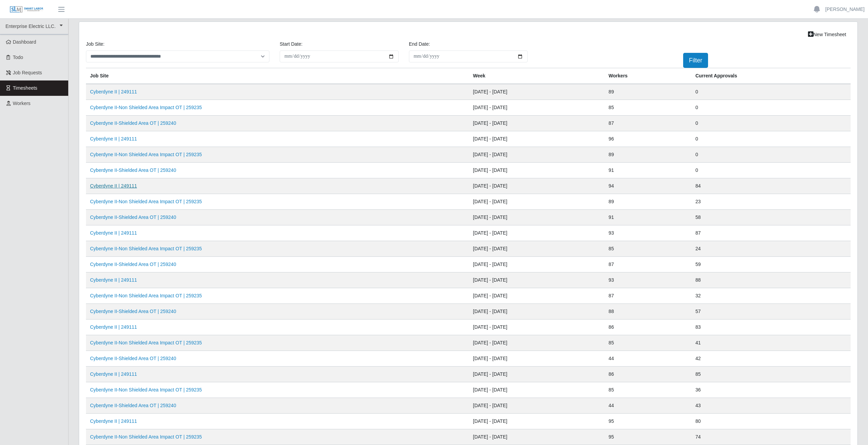  What do you see at coordinates (771, 421) in the screenshot?
I see `td: 80` at bounding box center [771, 421].